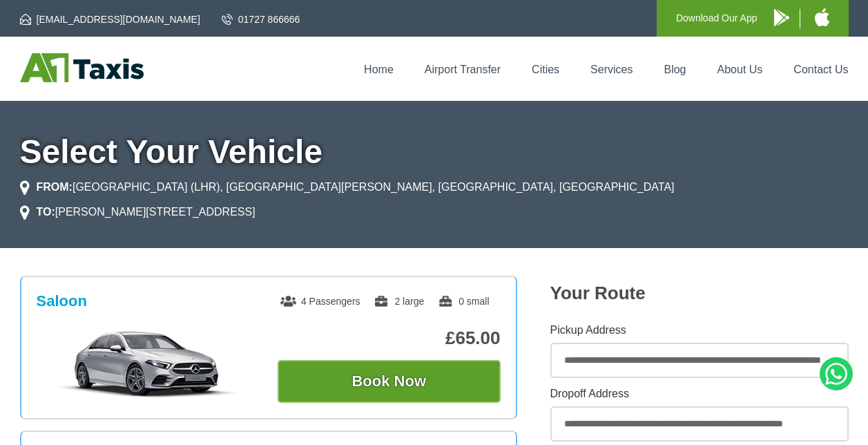 Image resolution: width=868 pixels, height=445 pixels. Describe the element at coordinates (463, 69) in the screenshot. I see `a: Airport Transfer` at that location.